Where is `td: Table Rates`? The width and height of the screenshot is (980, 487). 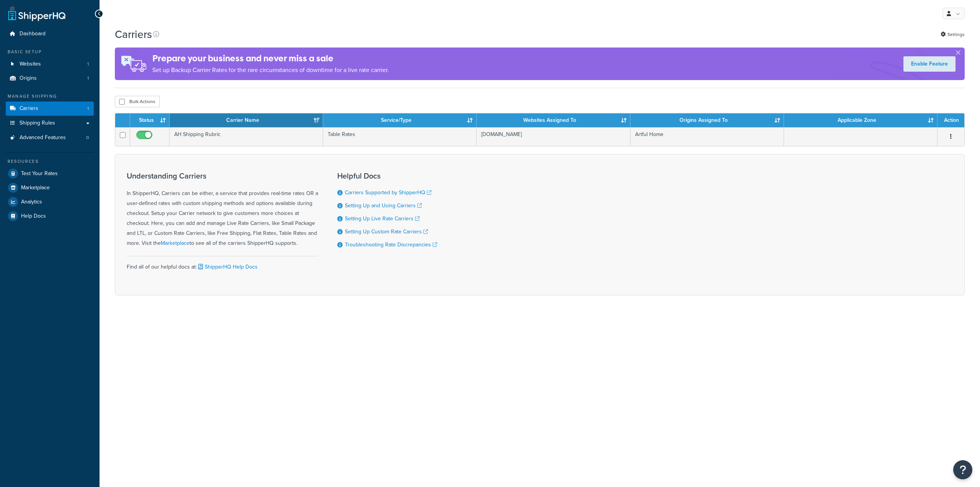 td: Table Rates is located at coordinates (400, 136).